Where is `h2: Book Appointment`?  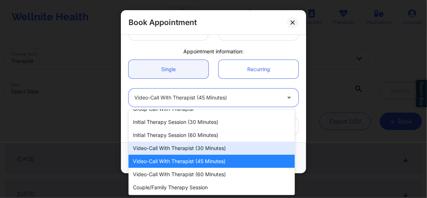
h2: Book Appointment is located at coordinates (163, 22).